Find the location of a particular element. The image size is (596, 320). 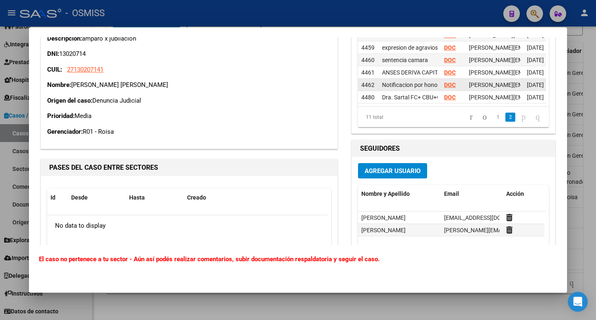

datatable-header-cell: Hasta is located at coordinates (155, 197).